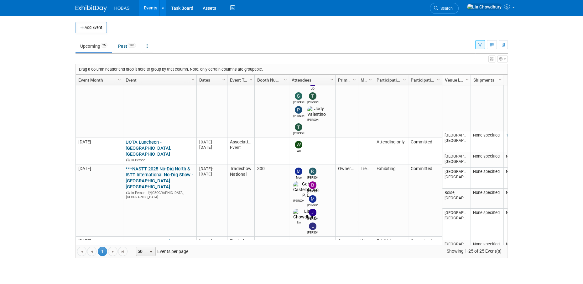  I want to click on a: Participation Type, so click(390, 80).